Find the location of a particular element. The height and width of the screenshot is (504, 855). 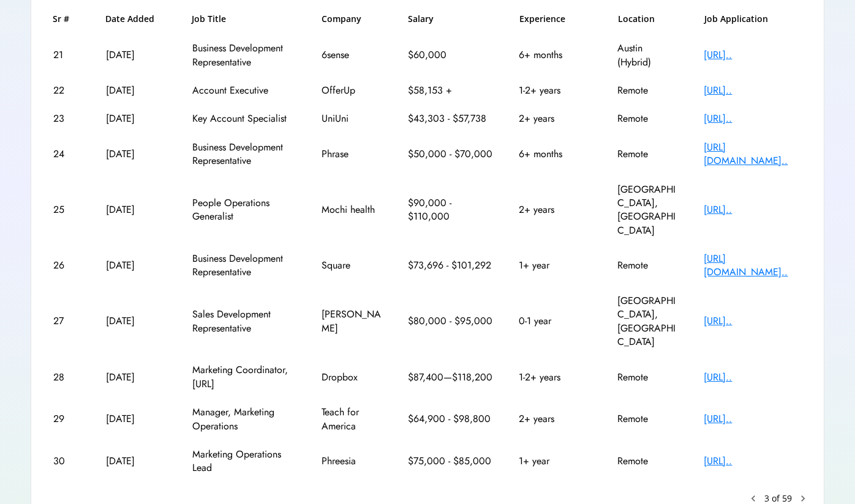

div: $58,153 + is located at coordinates (450, 91).